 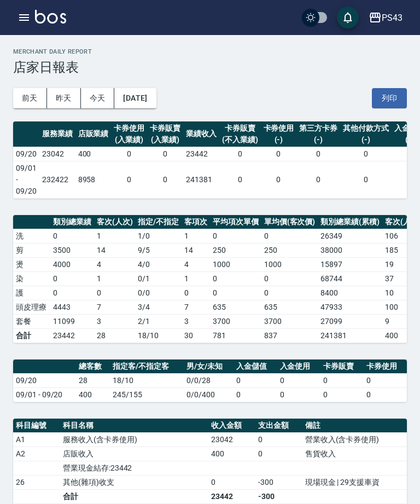 I want to click on td: -300, so click(x=279, y=482).